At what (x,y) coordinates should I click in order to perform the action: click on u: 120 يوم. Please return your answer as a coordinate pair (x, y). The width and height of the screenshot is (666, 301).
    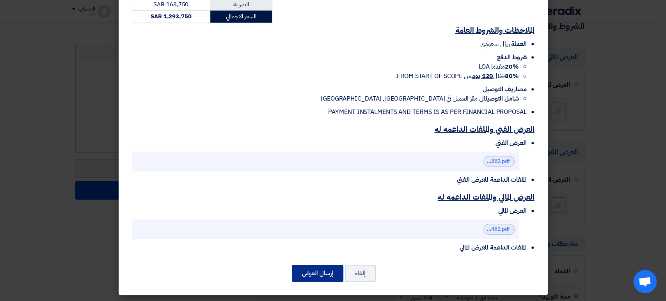
    Looking at the image, I should click on (482, 76).